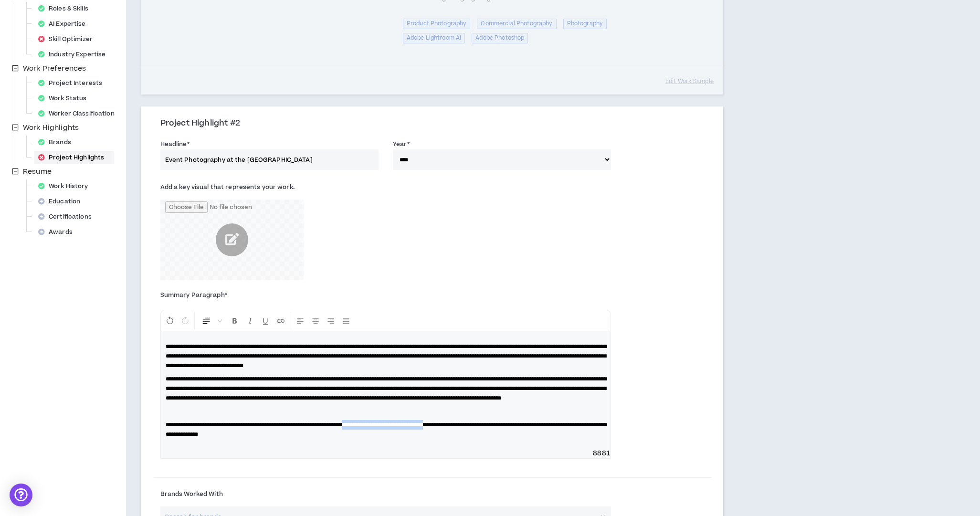  Describe the element at coordinates (436, 123) in the screenshot. I see `h3: Project Highlight #2` at that location.